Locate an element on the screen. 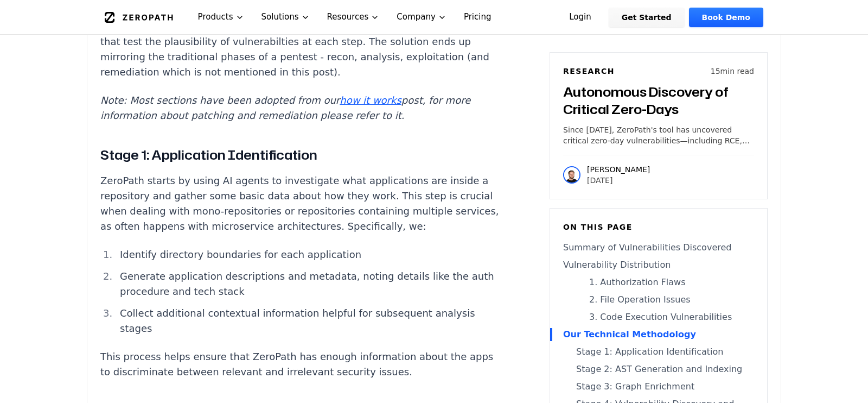  a: Stage 2: AST Generation and Indexing is located at coordinates (658, 369).